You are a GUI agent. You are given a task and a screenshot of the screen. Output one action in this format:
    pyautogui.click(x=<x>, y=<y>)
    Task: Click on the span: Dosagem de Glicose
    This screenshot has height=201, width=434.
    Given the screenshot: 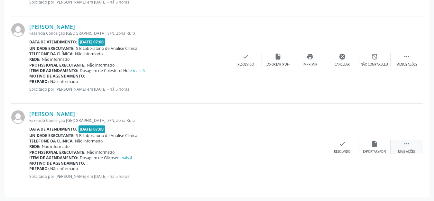 What is the action you would take?
    pyautogui.click(x=106, y=157)
    